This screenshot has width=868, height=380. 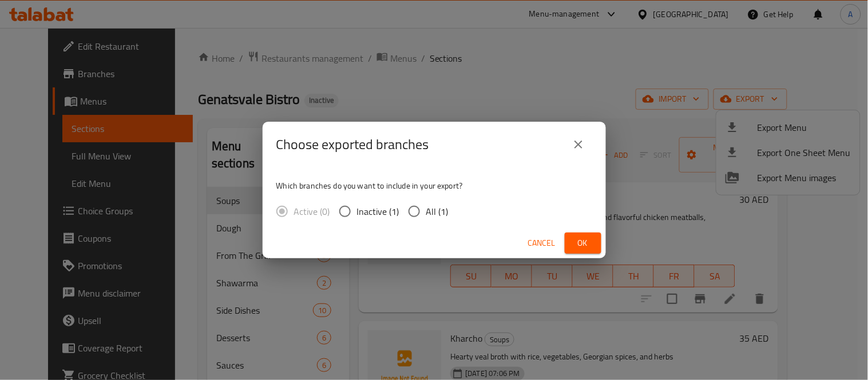 What do you see at coordinates (578, 144) in the screenshot?
I see `button: close` at bounding box center [578, 144].